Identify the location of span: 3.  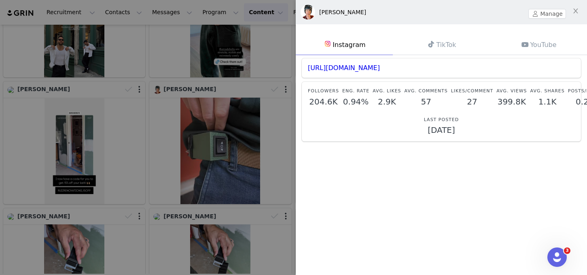
(567, 250).